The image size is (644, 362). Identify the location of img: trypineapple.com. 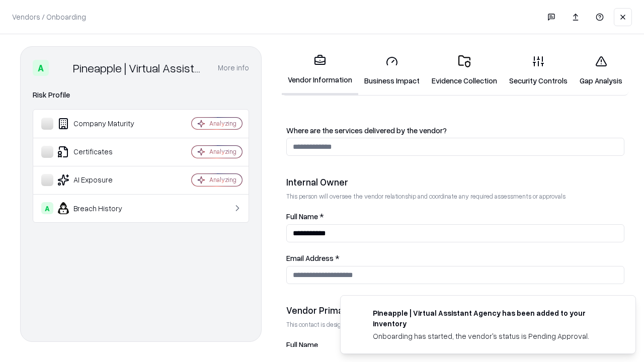
(359, 313).